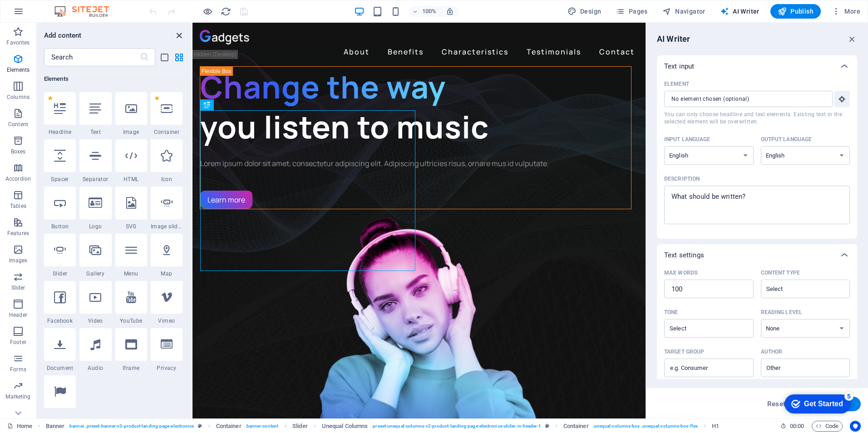  I want to click on div: Iframe, so click(131, 350).